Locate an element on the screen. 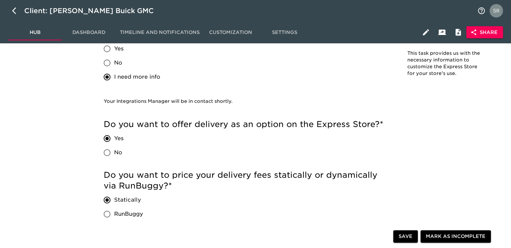  button: Internal Notes and Comments is located at coordinates (458, 32).